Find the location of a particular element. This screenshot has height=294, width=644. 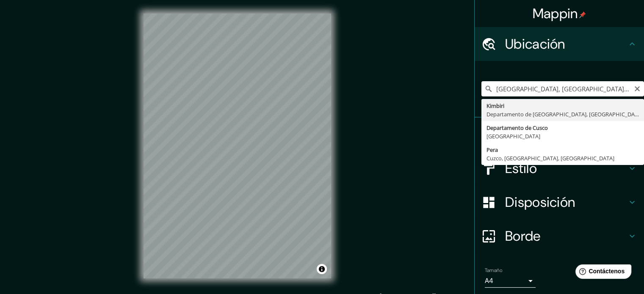

font: Tamaño is located at coordinates (493, 270).